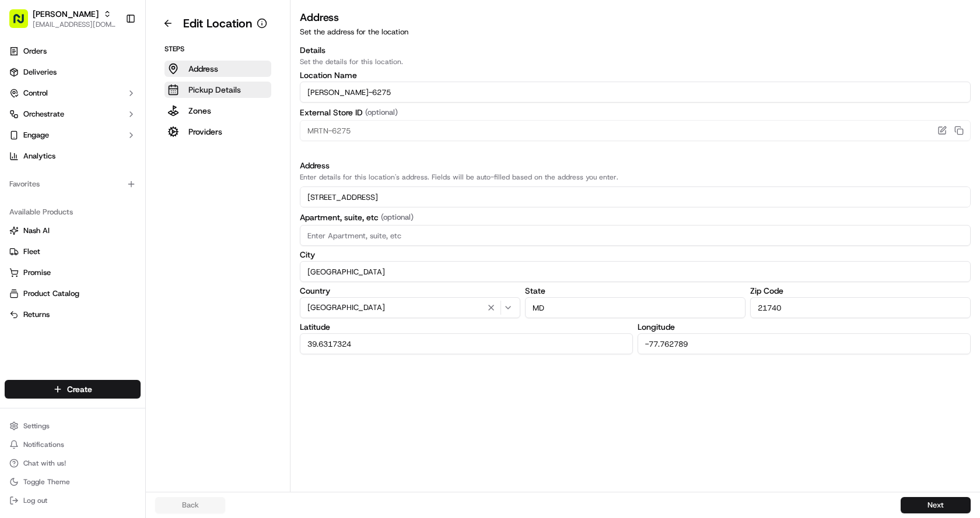 The width and height of the screenshot is (980, 518). I want to click on input: Enter address, so click(635, 197).